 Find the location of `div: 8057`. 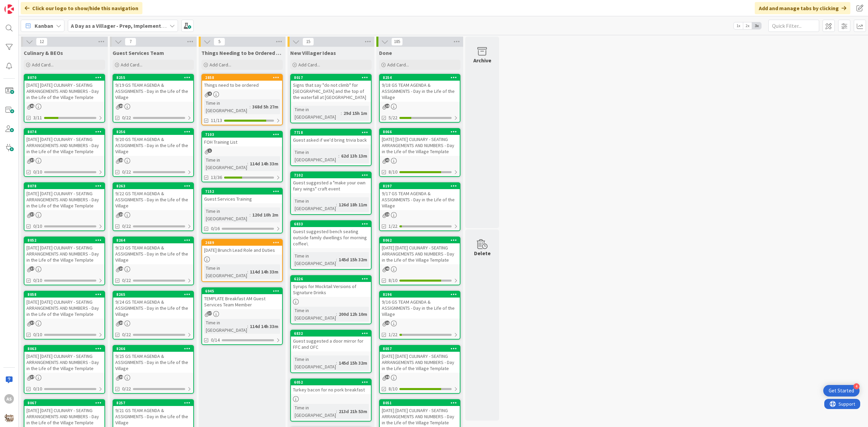

div: 8057 is located at coordinates (421, 348).